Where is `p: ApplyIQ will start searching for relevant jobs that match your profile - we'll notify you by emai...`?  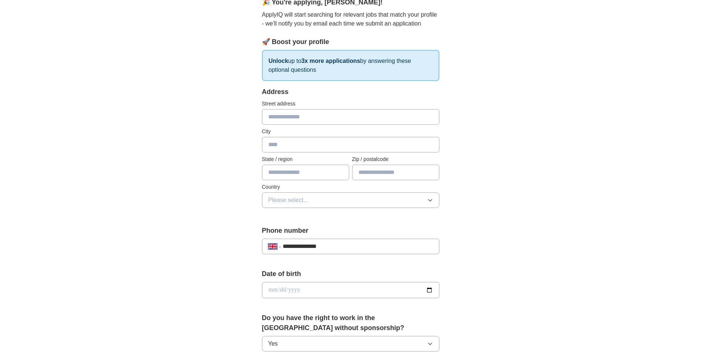
p: ApplyIQ will start searching for relevant jobs that match your profile - we'll notify you by emai... is located at coordinates (351, 19).